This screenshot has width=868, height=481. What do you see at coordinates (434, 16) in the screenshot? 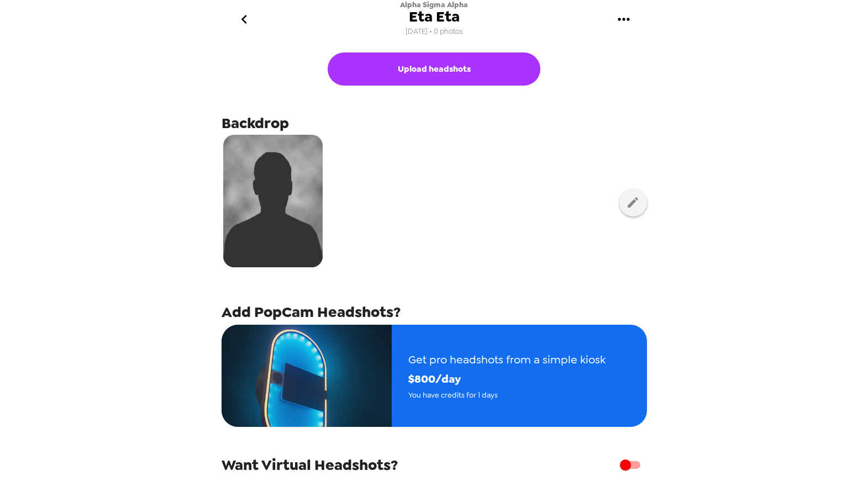
I see `span: Eta Eta` at bounding box center [434, 16].